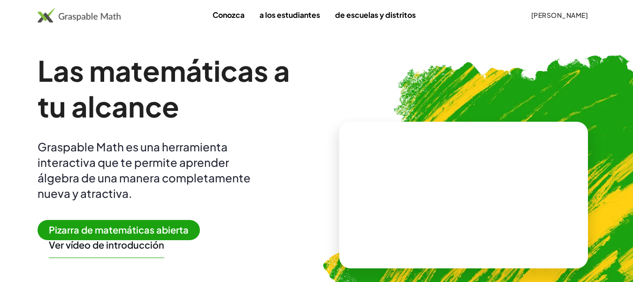 The width and height of the screenshot is (633, 282). What do you see at coordinates (164, 88) in the screenshot?
I see `font: Las matemáticas a tu alcance` at bounding box center [164, 88].